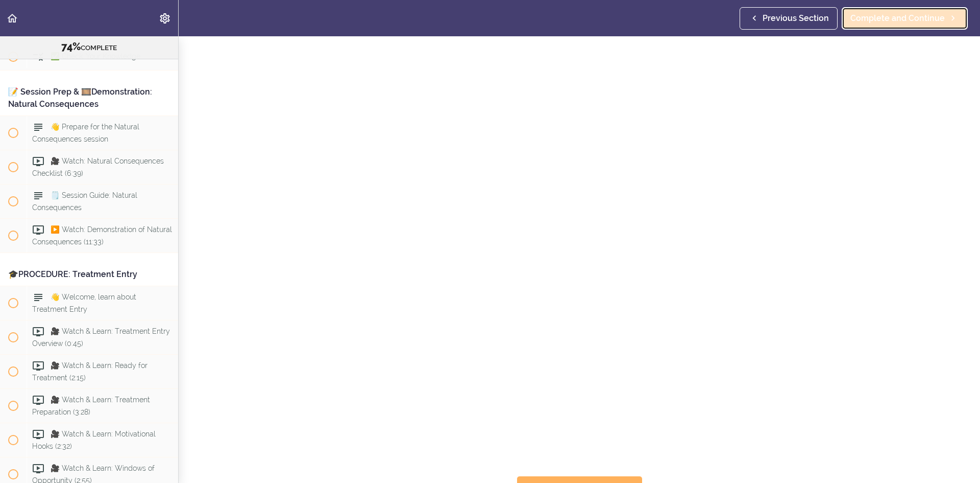  I want to click on div: COMPLETE, so click(89, 47).